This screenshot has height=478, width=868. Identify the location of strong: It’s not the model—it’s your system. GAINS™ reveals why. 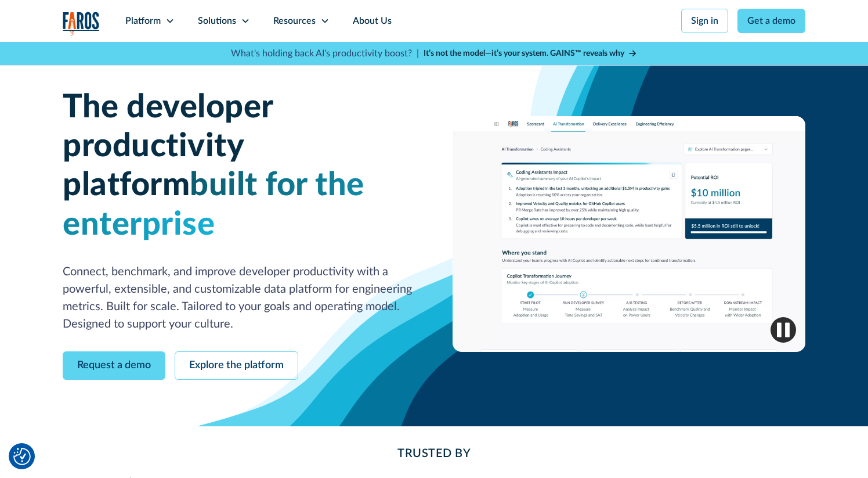
(524, 53).